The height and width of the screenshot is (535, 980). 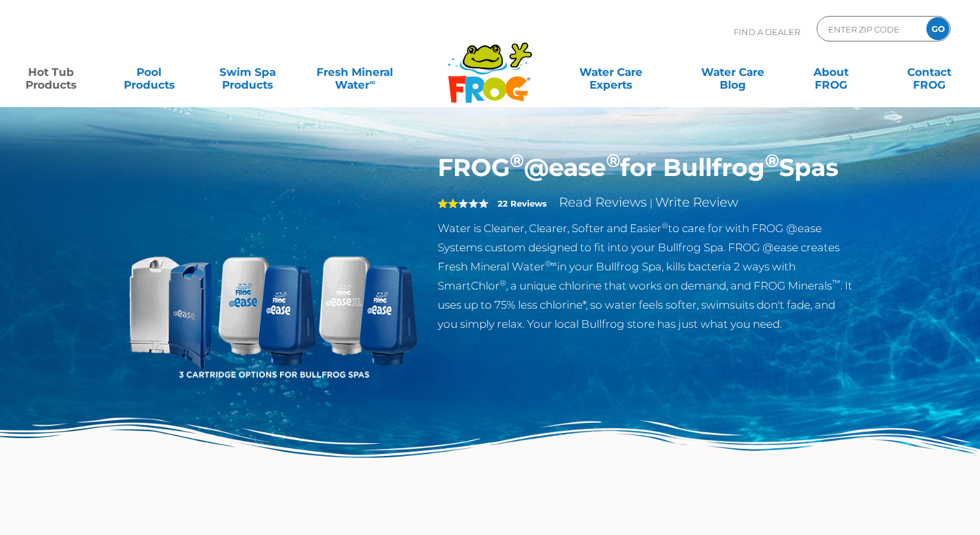 I want to click on span: 2, so click(x=448, y=204).